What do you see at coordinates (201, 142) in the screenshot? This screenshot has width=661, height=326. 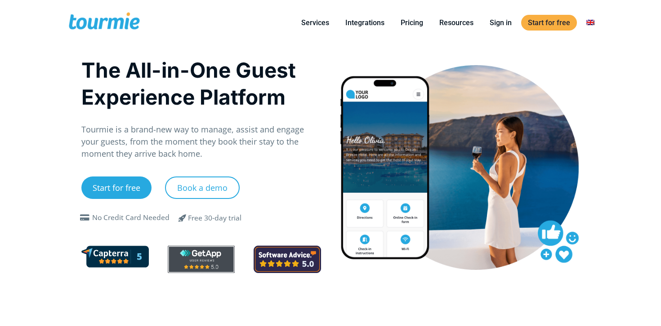 I see `p: Tourmie is a brand-new way to manage, assist and engage your guests, from the moment they book th...` at bounding box center [201, 142].